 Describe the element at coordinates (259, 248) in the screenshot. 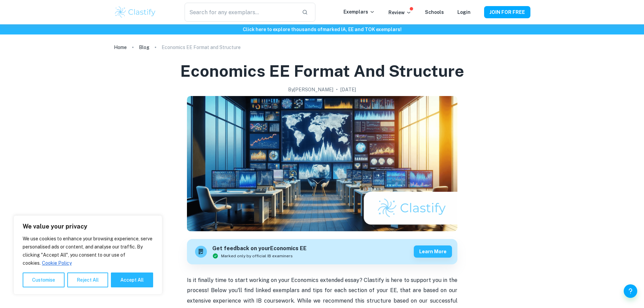

I see `h6: Get feedback on your Economics EE` at that location.